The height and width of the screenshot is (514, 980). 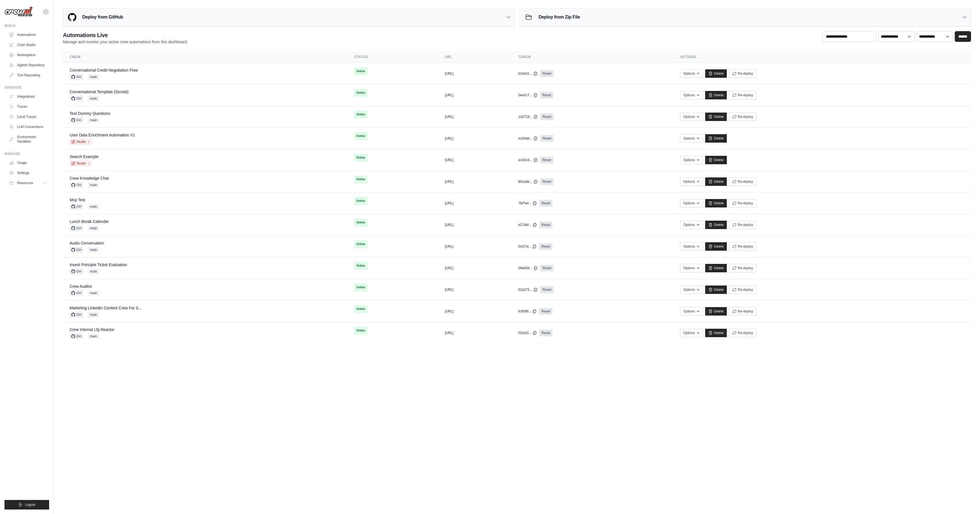 What do you see at coordinates (84, 156) in the screenshot?
I see `a: Search Example` at bounding box center [84, 156].